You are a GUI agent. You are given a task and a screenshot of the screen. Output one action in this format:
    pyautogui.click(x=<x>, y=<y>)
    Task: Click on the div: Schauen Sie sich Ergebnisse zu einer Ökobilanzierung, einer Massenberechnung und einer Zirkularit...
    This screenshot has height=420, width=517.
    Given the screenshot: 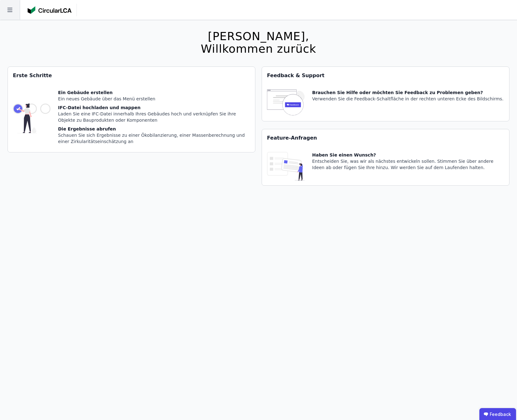 What is the action you would take?
    pyautogui.click(x=154, y=139)
    